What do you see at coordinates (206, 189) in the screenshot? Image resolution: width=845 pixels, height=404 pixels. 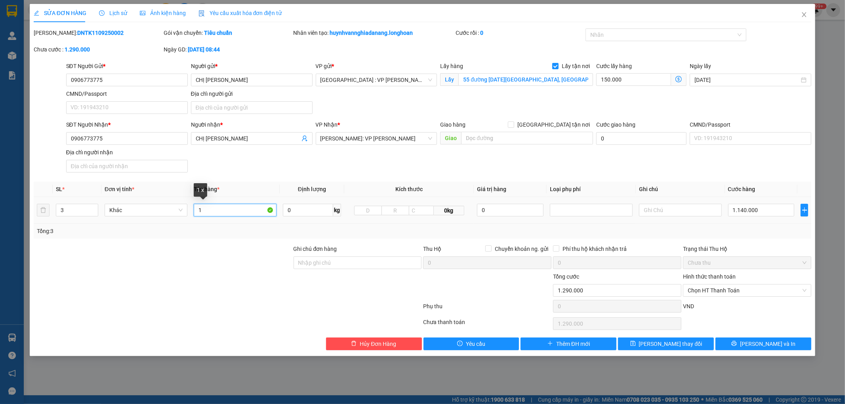 I see `span: Tên hàng` at bounding box center [206, 189].